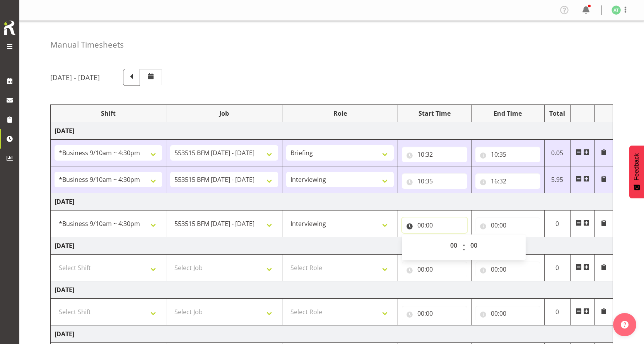 Image resolution: width=644 pixels, height=344 pixels. Describe the element at coordinates (10, 28) in the screenshot. I see `img: Rosterit icon logo` at that location.